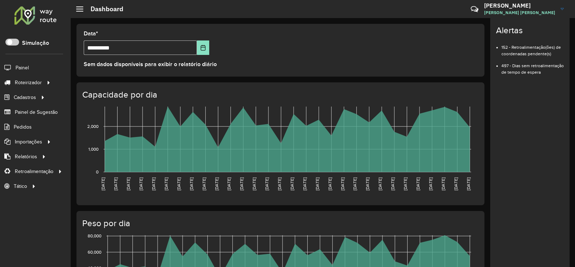 This screenshot has width=575, height=267. I want to click on label: Simulação, so click(35, 43).